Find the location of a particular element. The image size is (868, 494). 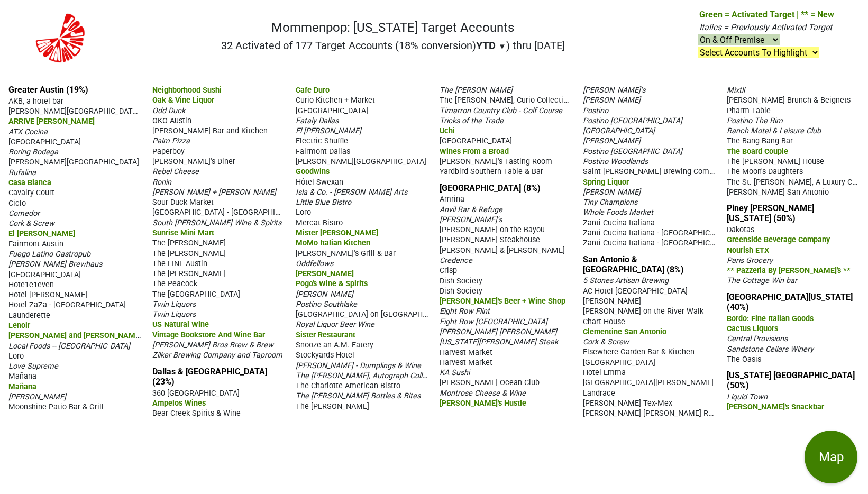

span: Liquid Town is located at coordinates (747, 397).